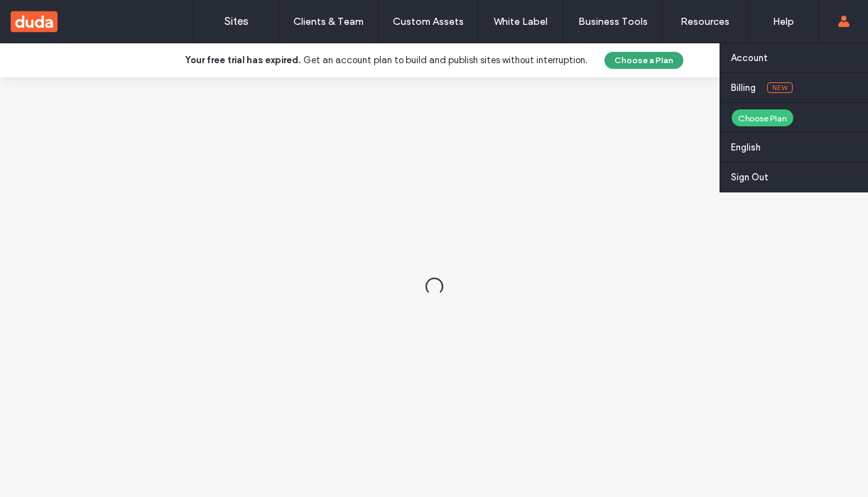 The width and height of the screenshot is (868, 497). What do you see at coordinates (799, 87) in the screenshot?
I see `a: BillingNew` at bounding box center [799, 87].